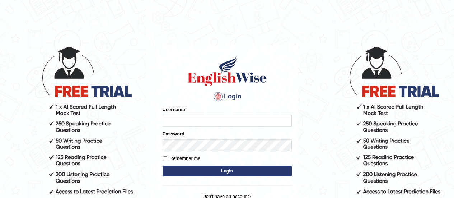 The image size is (454, 198). Describe the element at coordinates (227, 71) in the screenshot. I see `img: Logo of English Wise sign in for intelligent practice with AI` at that location.